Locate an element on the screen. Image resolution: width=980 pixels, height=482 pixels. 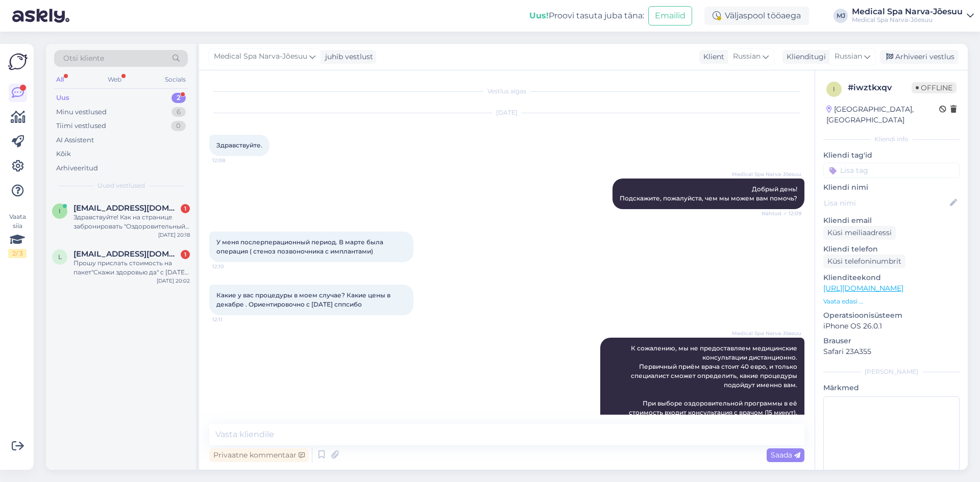
div: 6 is located at coordinates (179, 112).